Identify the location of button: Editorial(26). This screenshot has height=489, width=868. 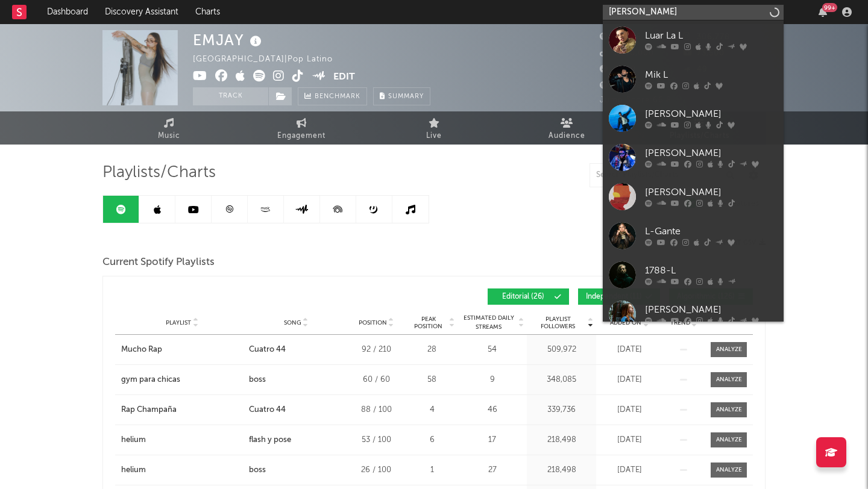
(528, 297).